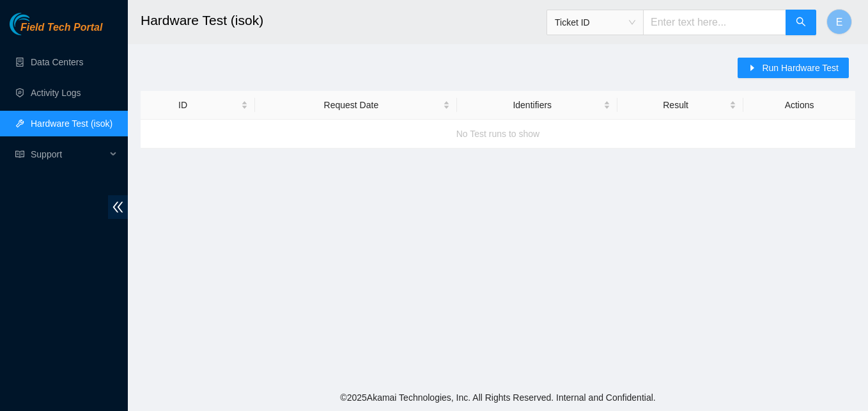  I want to click on span: Ticket ID, so click(595, 22).